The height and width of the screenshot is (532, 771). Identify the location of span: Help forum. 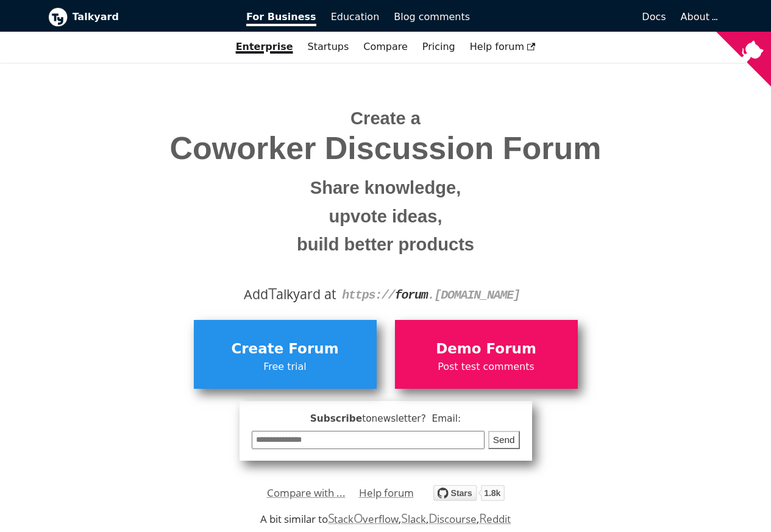
(503, 47).